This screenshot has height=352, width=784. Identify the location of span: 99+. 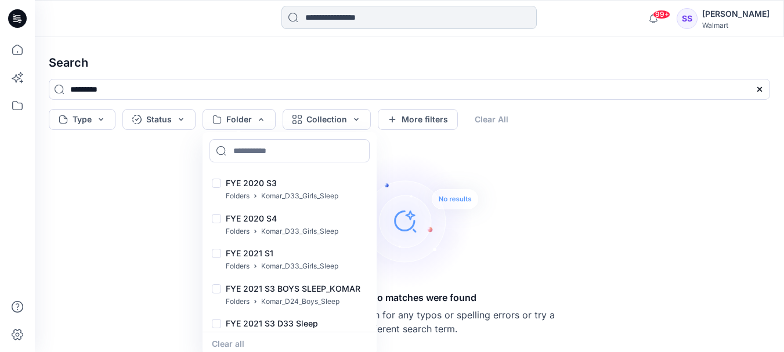
(662, 15).